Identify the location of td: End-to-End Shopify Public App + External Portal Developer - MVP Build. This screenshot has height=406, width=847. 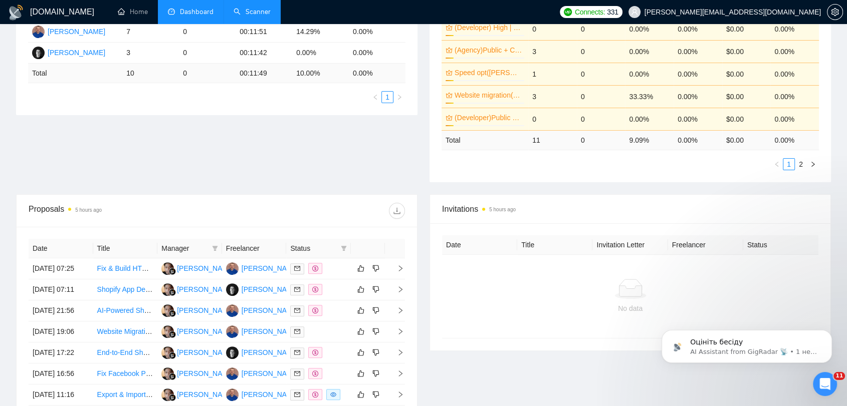
(125, 353).